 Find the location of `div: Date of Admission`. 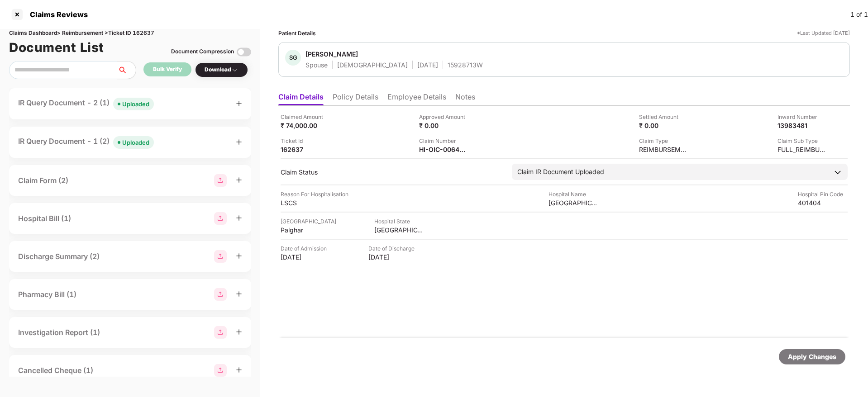

div: Date of Admission is located at coordinates (306, 249).